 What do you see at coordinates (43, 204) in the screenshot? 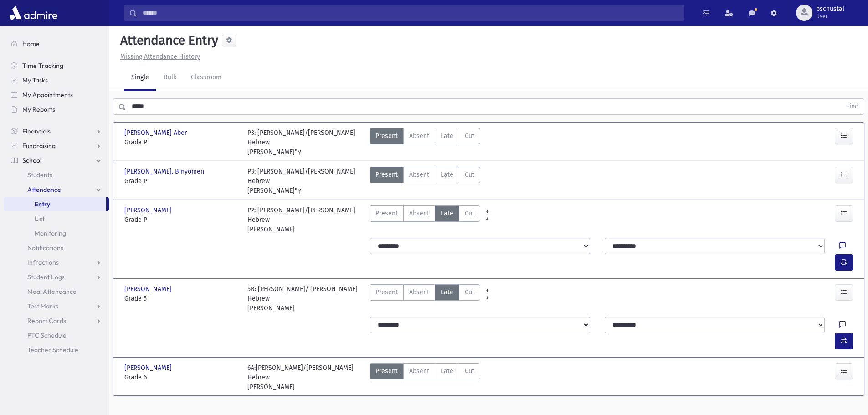
I see `span: Entry` at bounding box center [43, 204].